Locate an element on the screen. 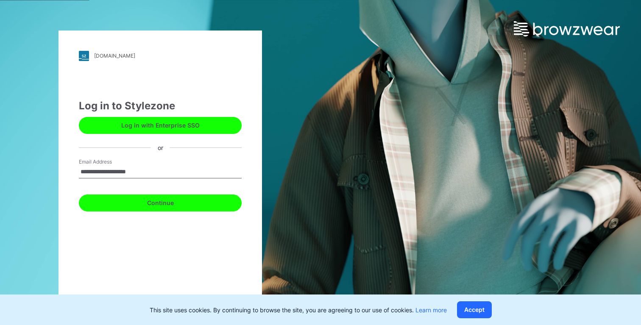  div: or is located at coordinates (160, 148).